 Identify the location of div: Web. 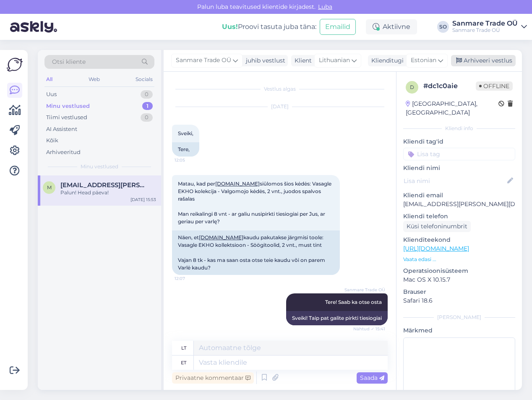
(94, 79).